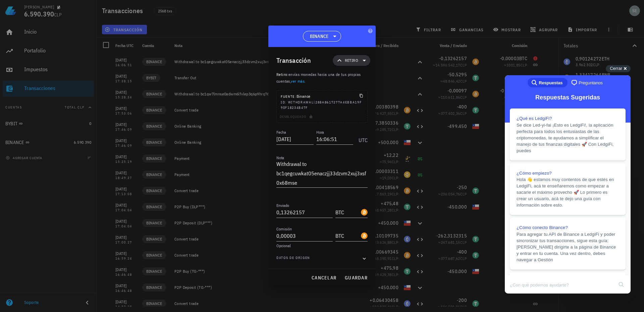 This screenshot has width=644, height=312. I want to click on span: cancelar, so click(324, 278).